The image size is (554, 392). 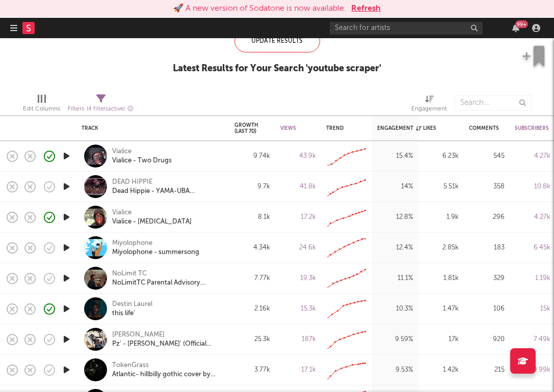 I want to click on div: 545, so click(x=487, y=157).